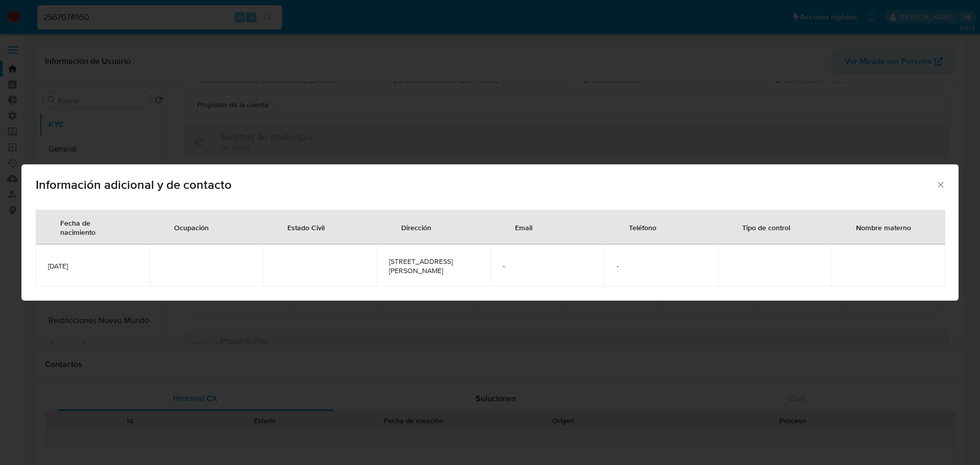 The height and width of the screenshot is (465, 980). What do you see at coordinates (523, 227) in the screenshot?
I see `div: Email` at bounding box center [523, 227].